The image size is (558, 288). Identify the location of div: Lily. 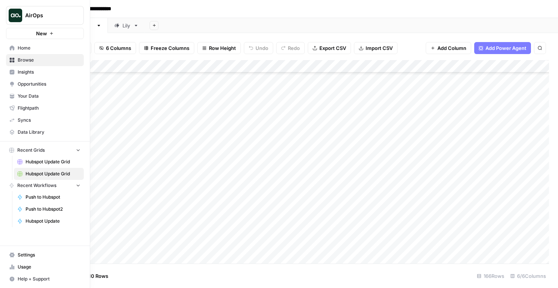
(126, 26).